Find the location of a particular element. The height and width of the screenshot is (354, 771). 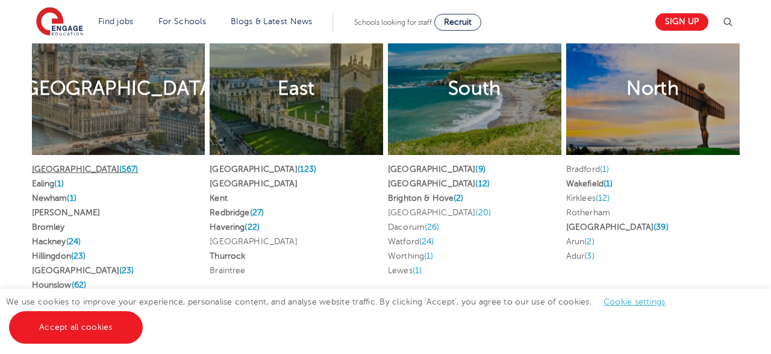

span: (9) is located at coordinates (480, 169).